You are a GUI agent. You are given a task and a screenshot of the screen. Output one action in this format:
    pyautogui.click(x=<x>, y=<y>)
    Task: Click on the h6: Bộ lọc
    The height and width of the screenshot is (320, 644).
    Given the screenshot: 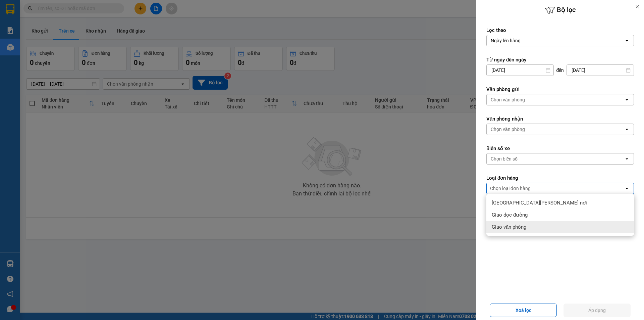 What is the action you would take?
    pyautogui.click(x=560, y=10)
    